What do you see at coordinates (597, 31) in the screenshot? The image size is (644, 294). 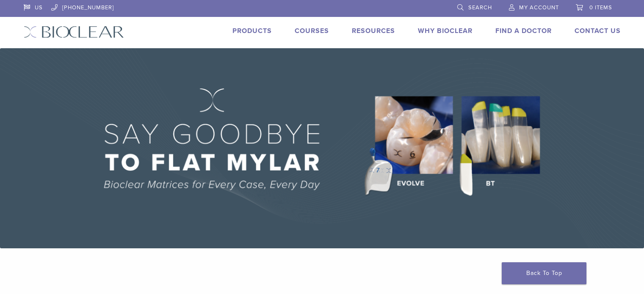 I see `a: Contact Us` at bounding box center [597, 31].